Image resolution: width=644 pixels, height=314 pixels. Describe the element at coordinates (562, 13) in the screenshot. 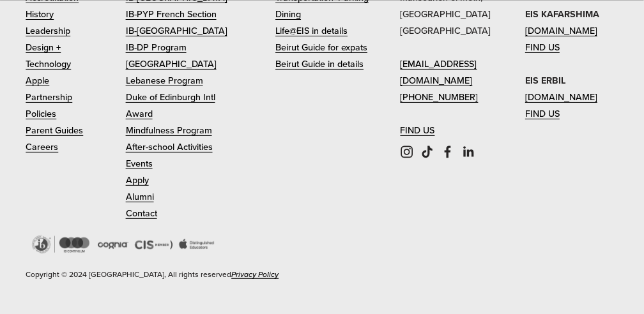

I see `strong: EIS KAFARSHIMA` at that location.